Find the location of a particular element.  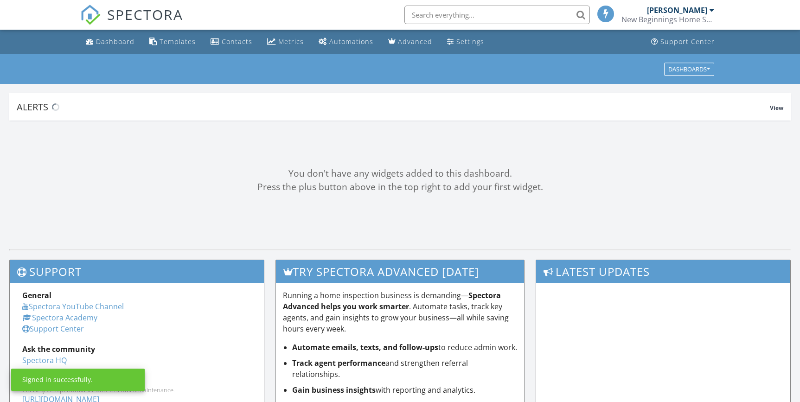

a: Contacts is located at coordinates (231, 42).